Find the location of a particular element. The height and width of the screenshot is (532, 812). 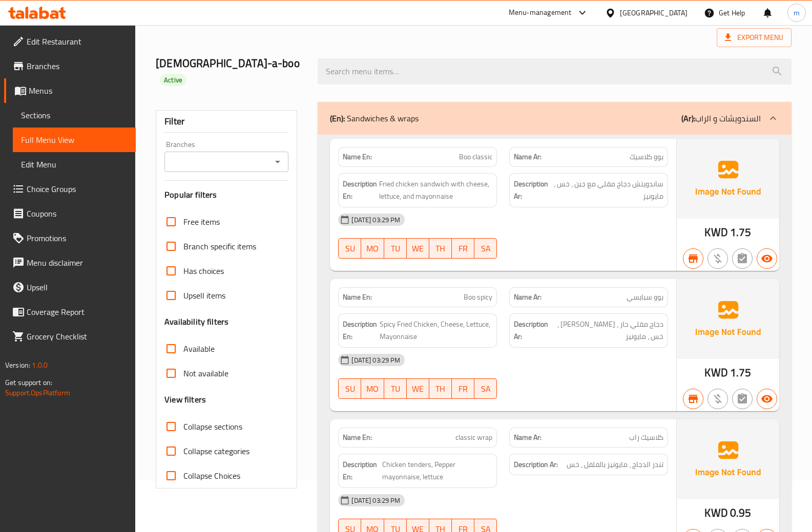

h3: View filters is located at coordinates (185, 399).